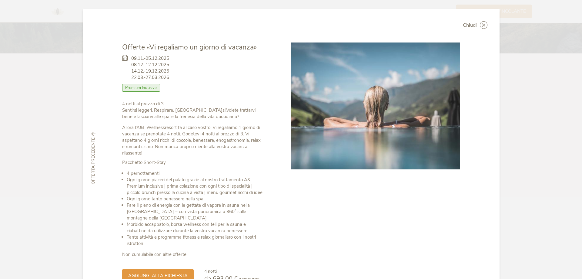 Image resolution: width=582 pixels, height=279 pixels. I want to click on span: Chiudi, so click(470, 25).